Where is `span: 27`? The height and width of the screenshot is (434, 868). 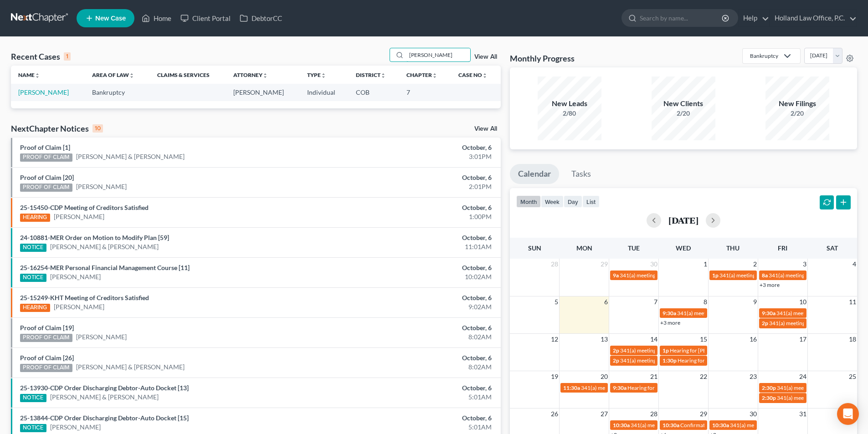 span: 27 is located at coordinates (604, 414).